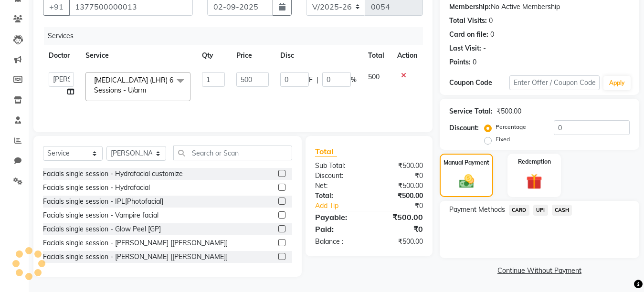 The height and width of the screenshot is (292, 644). What do you see at coordinates (554, 83) in the screenshot?
I see `input: Enter Offer / Coupon Code` at bounding box center [554, 83].